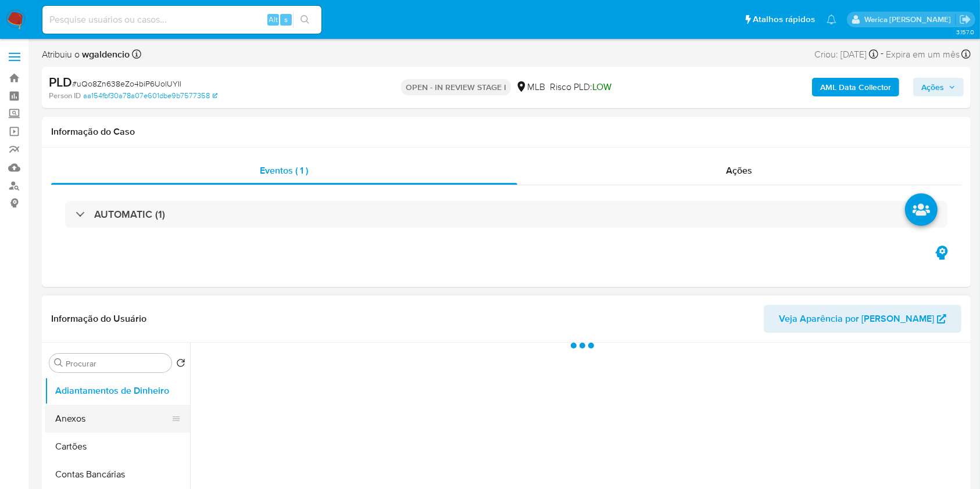 The image size is (980, 489). I want to click on span: Eventos ( 1 ), so click(284, 170).